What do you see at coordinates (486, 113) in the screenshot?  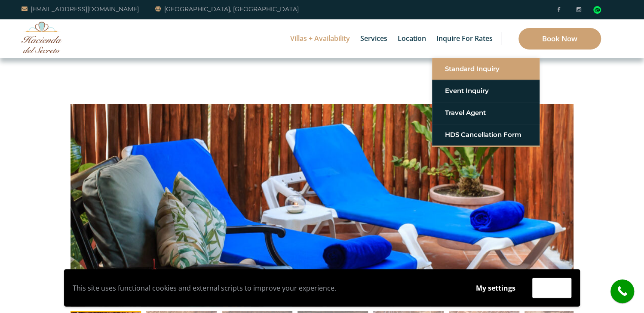 I see `a: Travel Agent` at bounding box center [486, 113].